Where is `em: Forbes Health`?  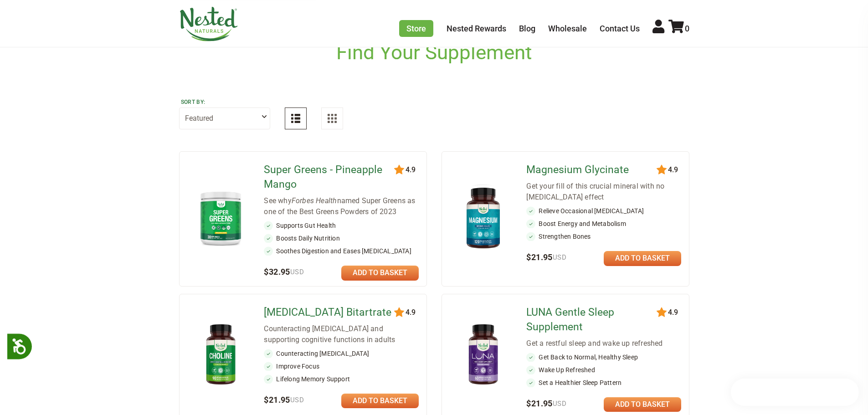
em: Forbes Health is located at coordinates (314, 201).